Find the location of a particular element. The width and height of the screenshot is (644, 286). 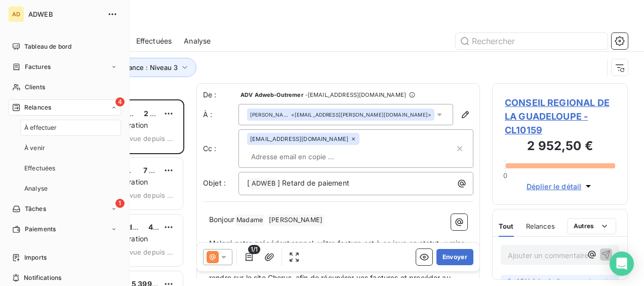

span: Tout is located at coordinates (506, 226).